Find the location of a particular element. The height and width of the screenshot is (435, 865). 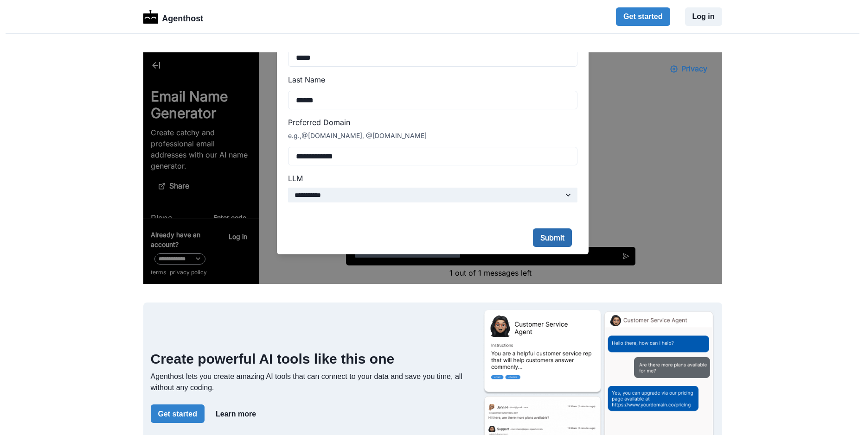

h2: Create powerful AI tools like this one is located at coordinates (313, 359).